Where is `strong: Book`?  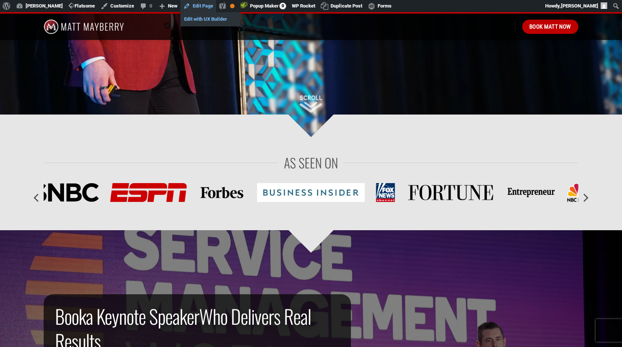
strong: Book is located at coordinates (70, 316).